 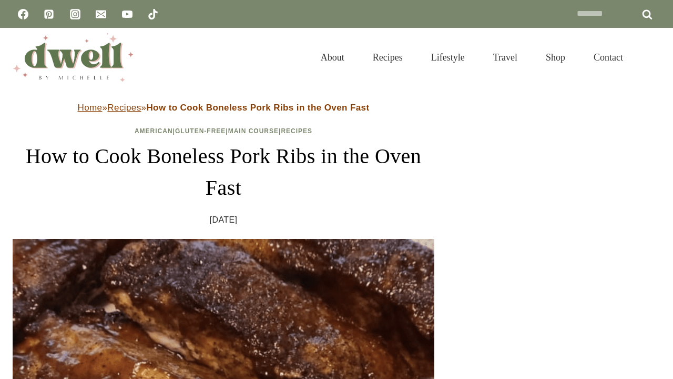 What do you see at coordinates (472, 57) in the screenshot?
I see `nav: Primary Navigation` at bounding box center [472, 57].